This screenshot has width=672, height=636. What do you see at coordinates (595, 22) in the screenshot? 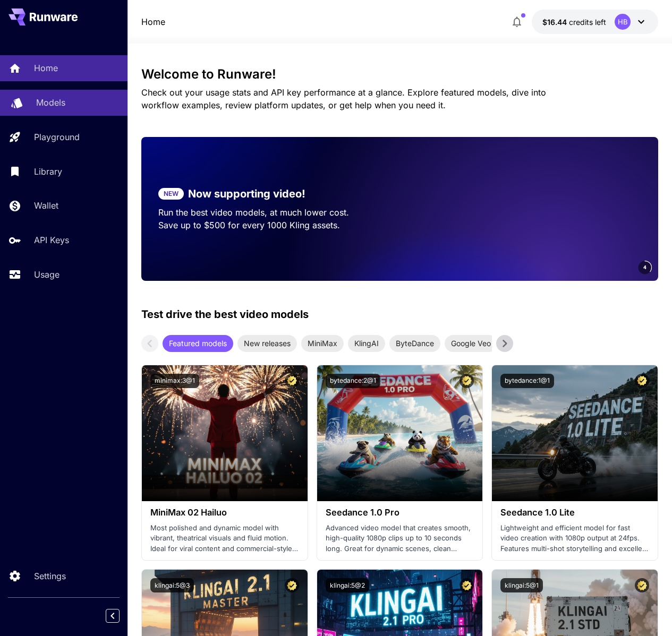
I see `button: $16.44462HB` at bounding box center [595, 22].